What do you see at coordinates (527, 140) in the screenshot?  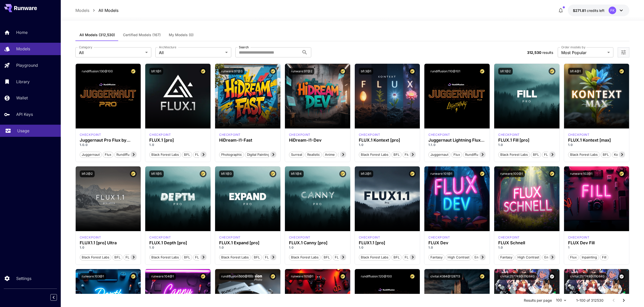 I see `h3: FLUX.1 Fill [pro]` at bounding box center [527, 140].